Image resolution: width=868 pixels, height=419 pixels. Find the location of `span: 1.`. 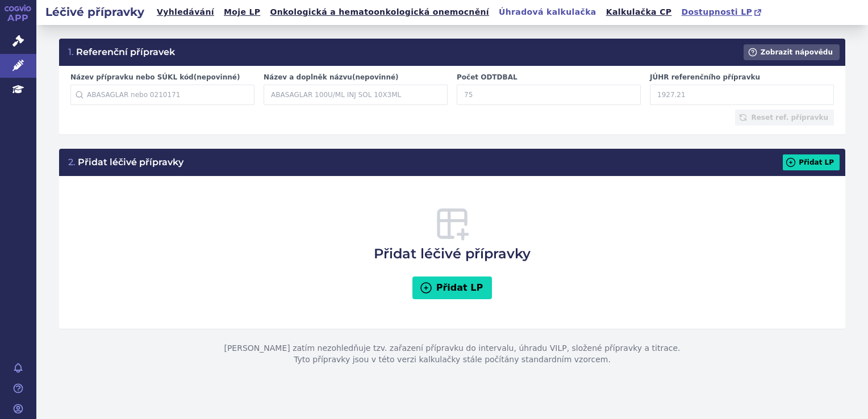

span: 1. is located at coordinates (71, 51).